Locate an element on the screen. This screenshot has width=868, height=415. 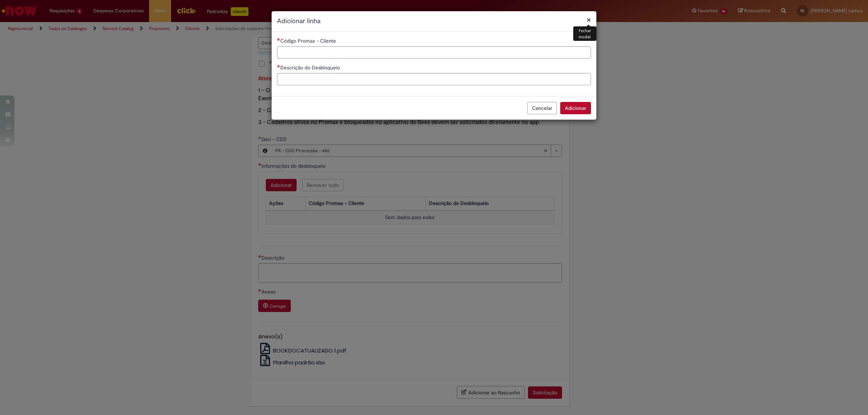
button: Fechar modal is located at coordinates (589, 19).